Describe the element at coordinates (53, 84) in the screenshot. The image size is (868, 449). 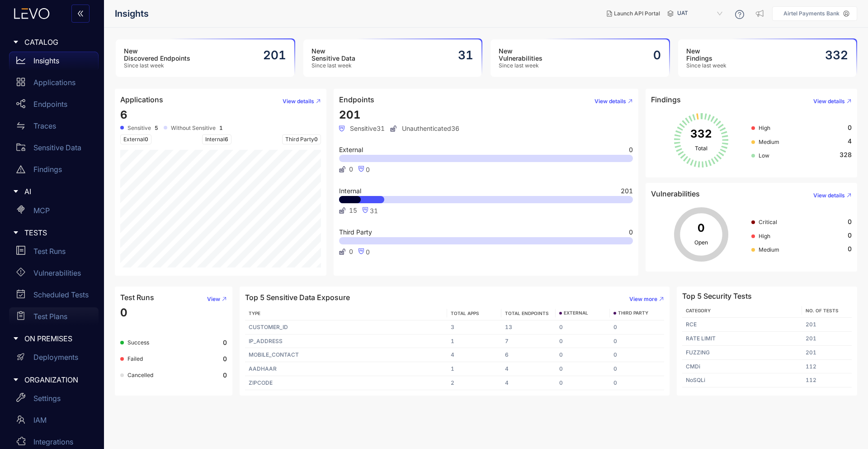
I see `a: Applications` at that location.